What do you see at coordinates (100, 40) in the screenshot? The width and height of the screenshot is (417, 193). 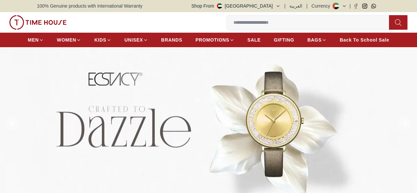 I see `span: KIDS` at bounding box center [100, 40].